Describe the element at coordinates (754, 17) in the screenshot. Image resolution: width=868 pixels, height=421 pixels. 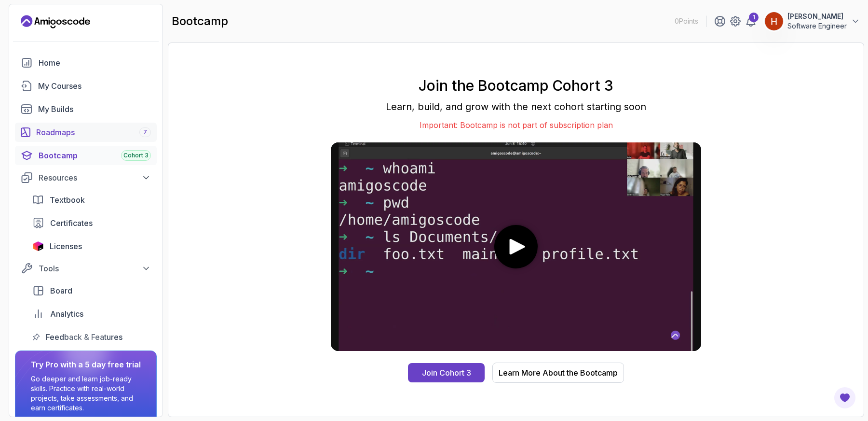
I see `div: 1` at that location.